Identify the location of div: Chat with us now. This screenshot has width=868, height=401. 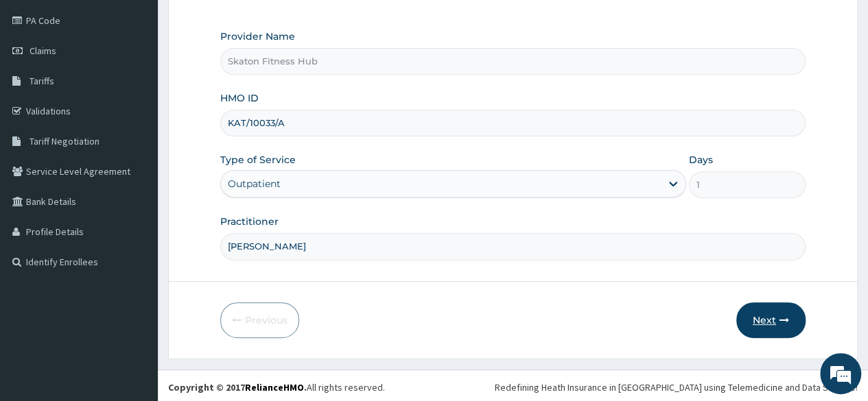
(151, 86).